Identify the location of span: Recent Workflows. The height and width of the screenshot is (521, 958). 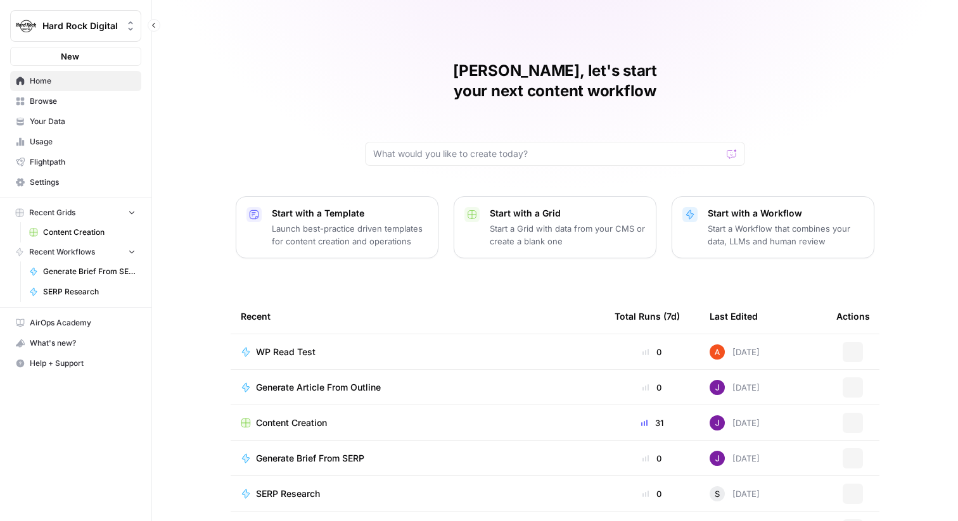
(62, 252).